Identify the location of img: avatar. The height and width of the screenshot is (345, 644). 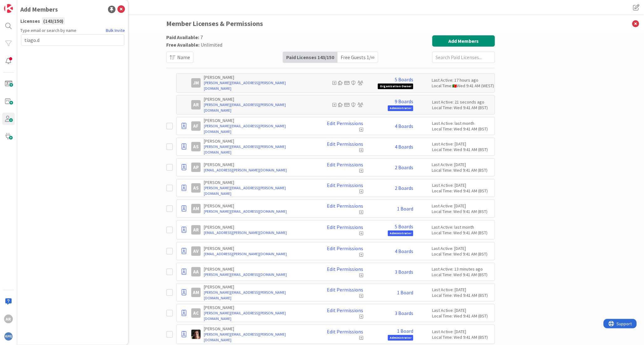
(9, 336).